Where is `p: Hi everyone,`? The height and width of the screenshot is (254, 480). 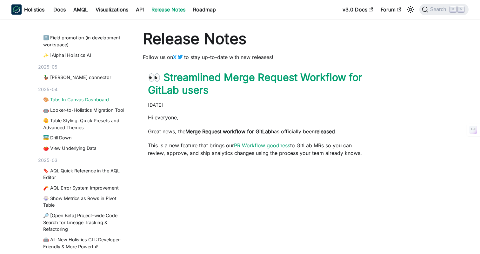
p: Hi everyone, is located at coordinates (258, 118).